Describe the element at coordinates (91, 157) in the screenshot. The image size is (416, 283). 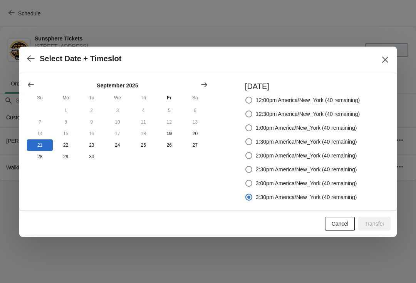
I see `button: Tuesday September 30 2025` at that location.